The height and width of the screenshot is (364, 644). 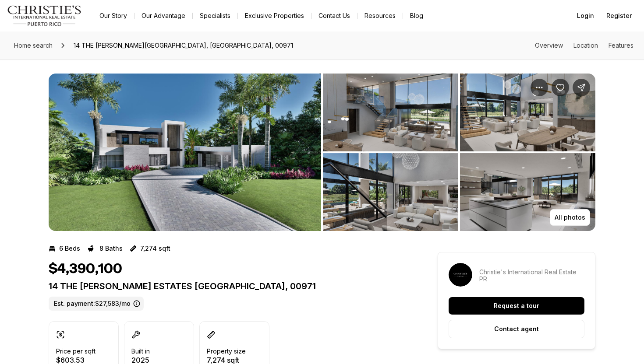 I want to click on p: $603.53, so click(x=76, y=360).